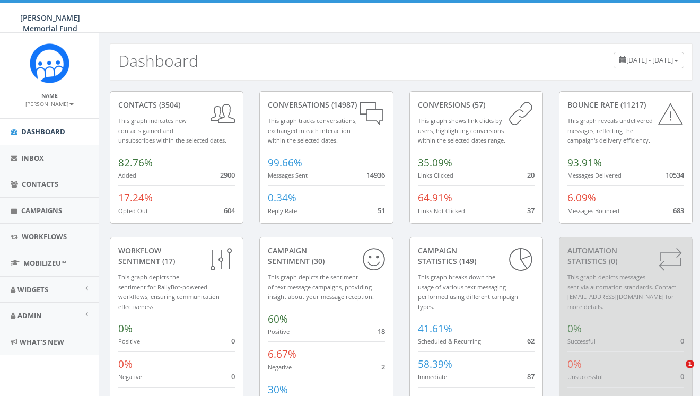 The image size is (700, 396). What do you see at coordinates (581, 341) in the screenshot?
I see `small: Successful` at bounding box center [581, 341].